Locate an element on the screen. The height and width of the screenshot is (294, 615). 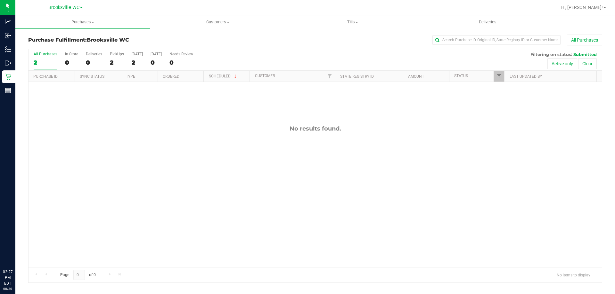
a: Status is located at coordinates (461, 76).